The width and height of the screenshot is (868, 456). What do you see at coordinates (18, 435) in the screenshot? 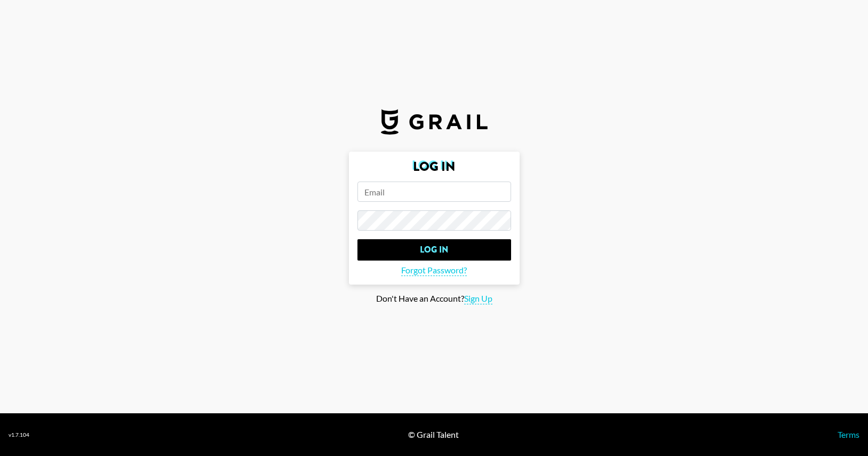
I see `div: v 1.7.104` at bounding box center [18, 435].